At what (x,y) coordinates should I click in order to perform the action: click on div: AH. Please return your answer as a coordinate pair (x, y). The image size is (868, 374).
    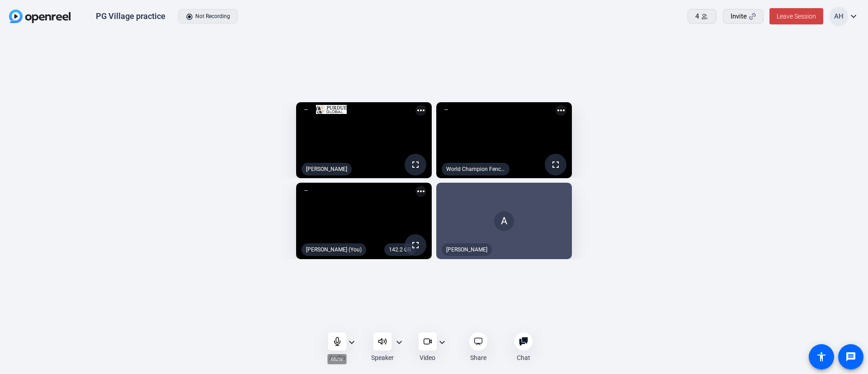
    Looking at the image, I should click on (839, 16).